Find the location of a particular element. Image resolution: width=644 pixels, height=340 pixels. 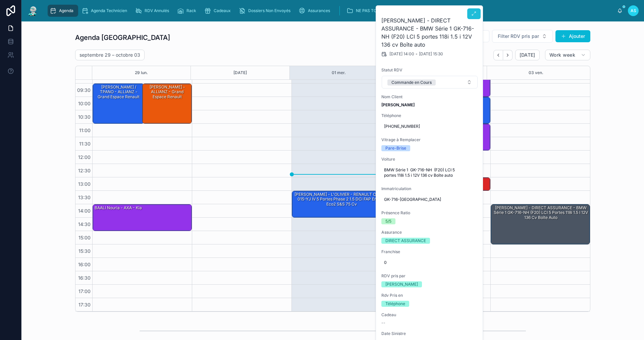

img: App logo is located at coordinates (33, 11).